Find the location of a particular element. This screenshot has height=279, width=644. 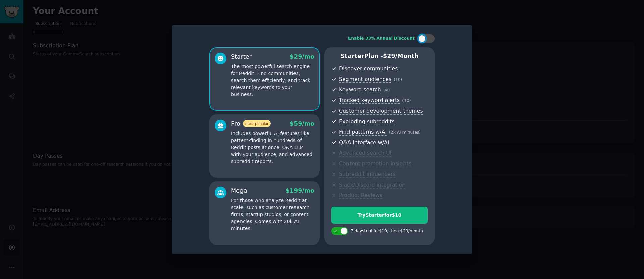

span: $ 29 /mo is located at coordinates (302, 57).